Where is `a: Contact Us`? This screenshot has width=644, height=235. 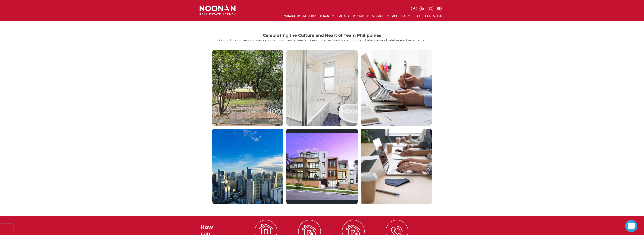
a: Contact Us is located at coordinates (434, 16).